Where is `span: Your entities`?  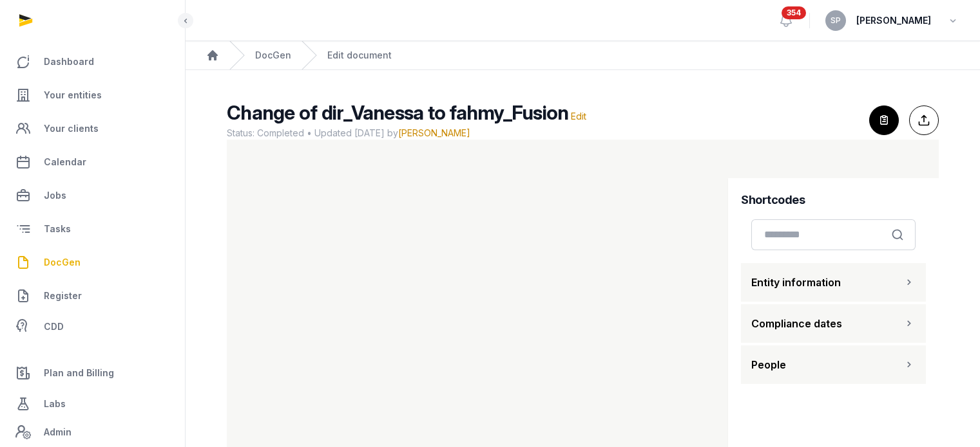 span: Your entities is located at coordinates (73, 95).